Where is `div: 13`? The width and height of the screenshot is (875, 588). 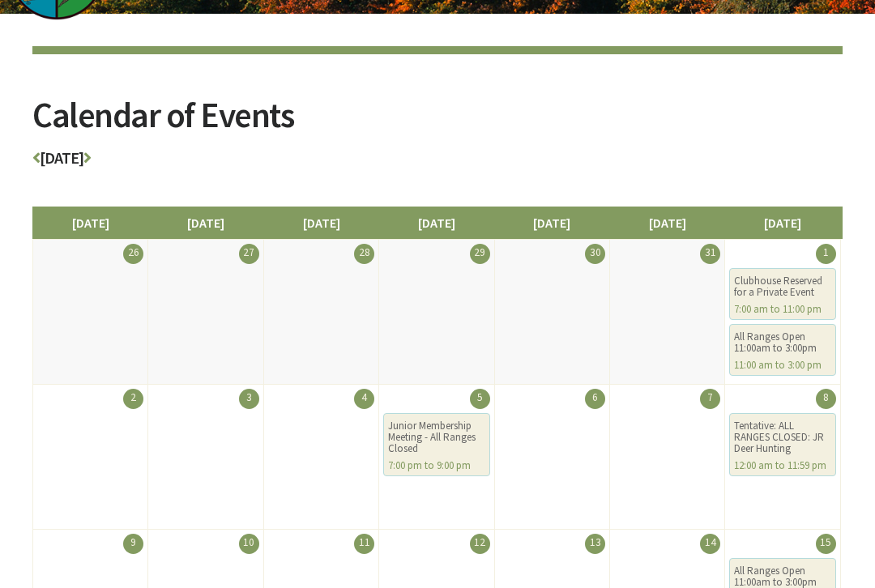
div: 13 is located at coordinates (595, 544).